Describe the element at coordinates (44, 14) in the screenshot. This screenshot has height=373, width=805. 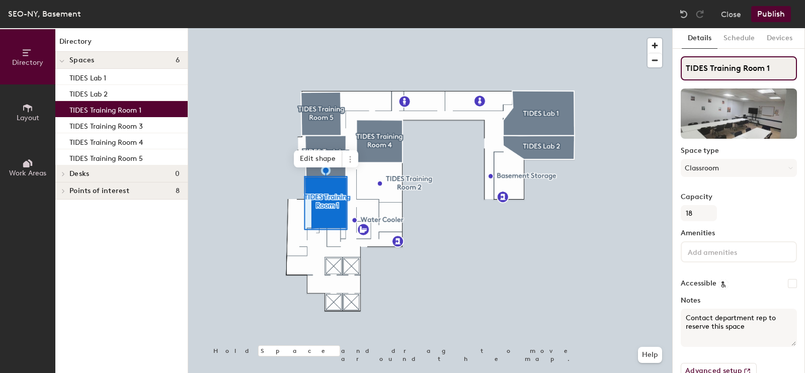
I see `div: SEO-NY, Basement` at that location.